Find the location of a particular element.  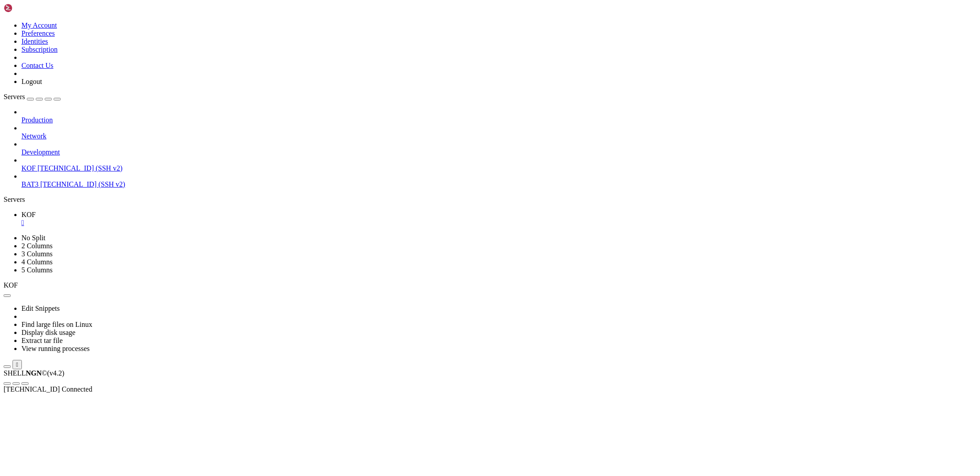

span: BAT3 is located at coordinates (30, 184).